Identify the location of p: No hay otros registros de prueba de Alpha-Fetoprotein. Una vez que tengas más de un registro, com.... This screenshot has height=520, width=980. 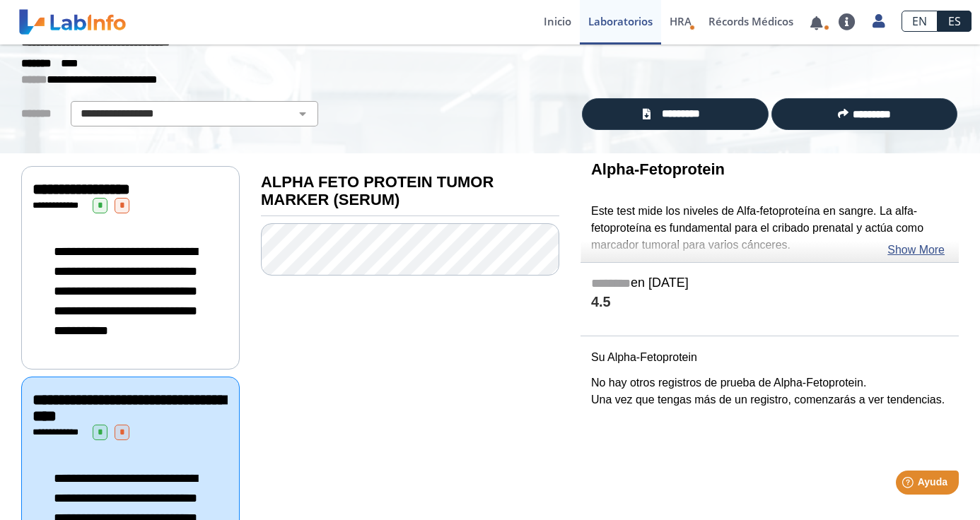
(769, 391).